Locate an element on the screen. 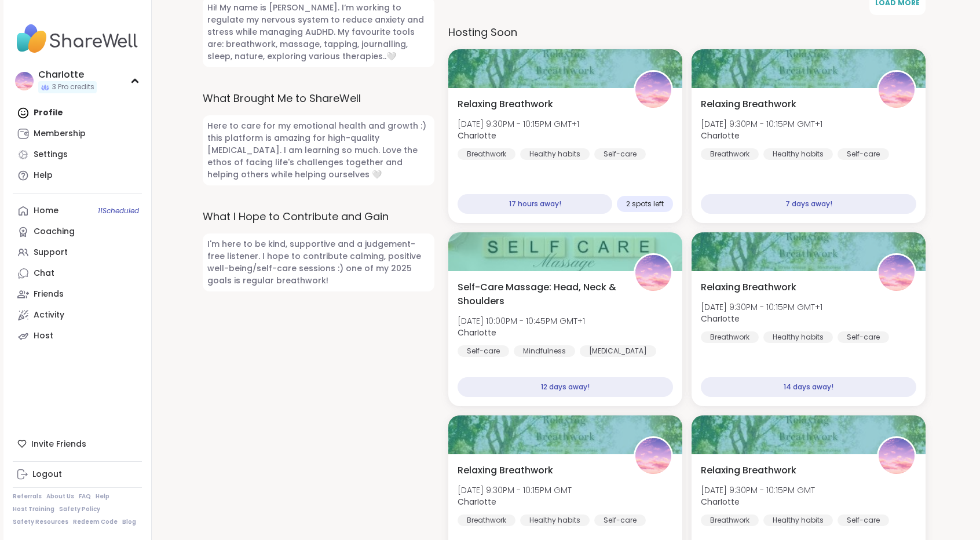 This screenshot has height=540, width=980. div: Support is located at coordinates (50, 253).